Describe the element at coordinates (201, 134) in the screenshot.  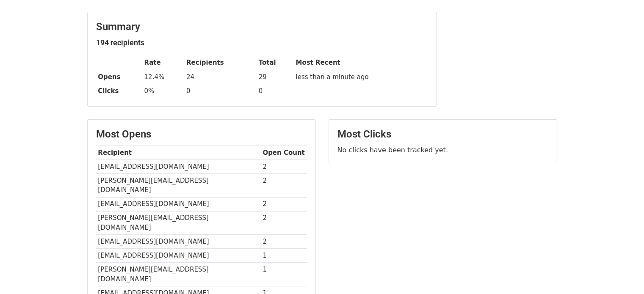
I see `h3: Most Opens` at that location.